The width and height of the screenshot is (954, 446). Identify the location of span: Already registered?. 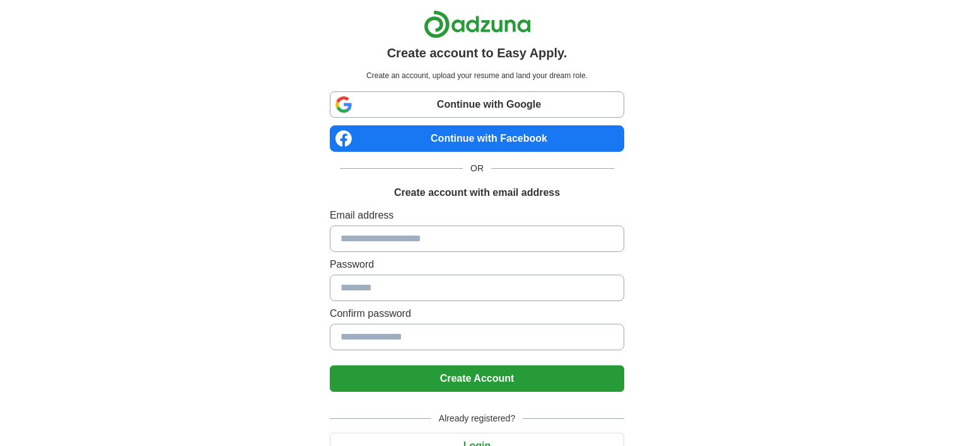
(477, 419).